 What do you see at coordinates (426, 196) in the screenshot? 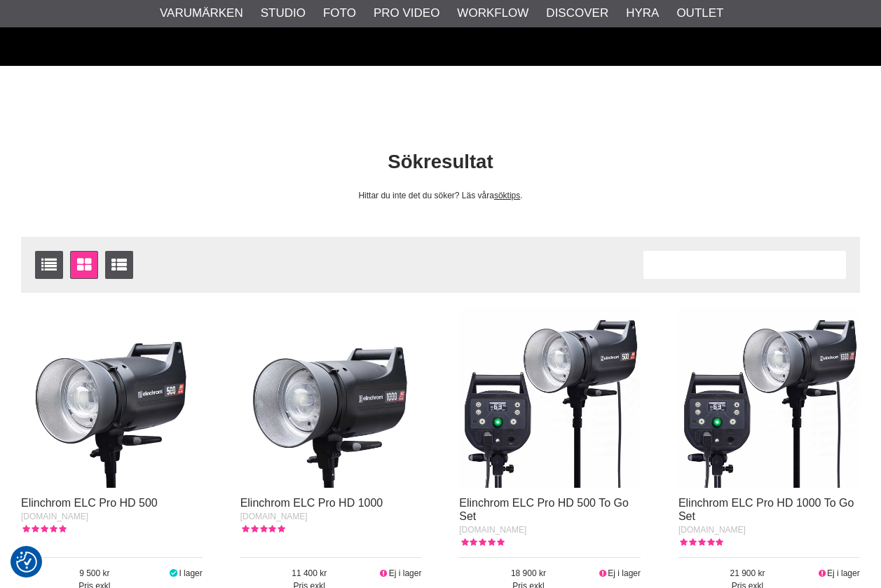
I see `span: Hittar du inte det du söker? Läs våra` at bounding box center [426, 196].